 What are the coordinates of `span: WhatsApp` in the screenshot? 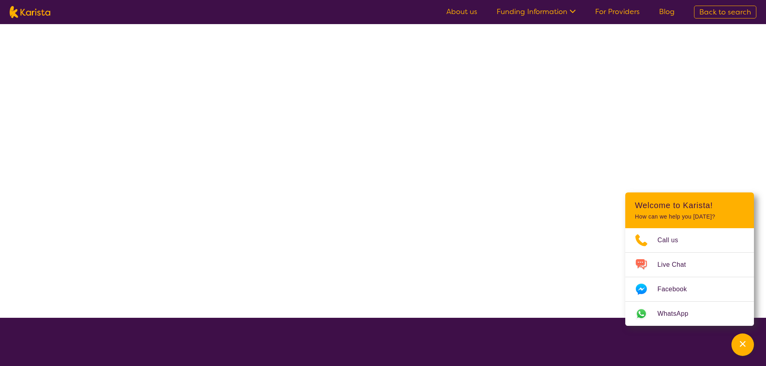 It's located at (677, 314).